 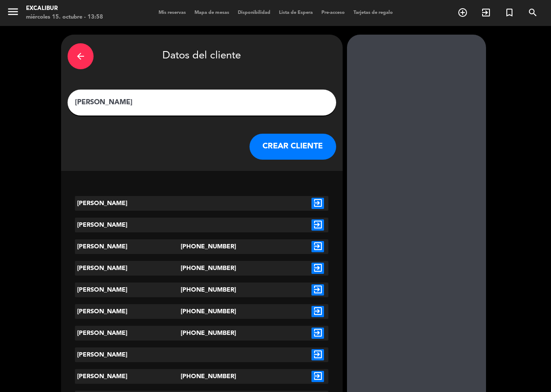 What do you see at coordinates (202, 102) in the screenshot?
I see `input: Escriba nombre, correo electrónico o número de teléfono...` at bounding box center [202, 102].